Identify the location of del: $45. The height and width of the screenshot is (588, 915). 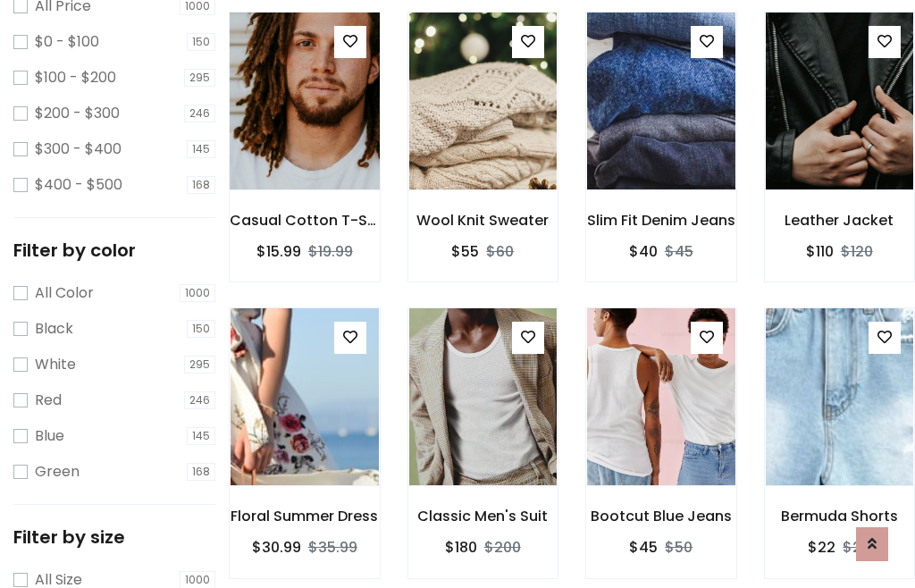
(679, 251).